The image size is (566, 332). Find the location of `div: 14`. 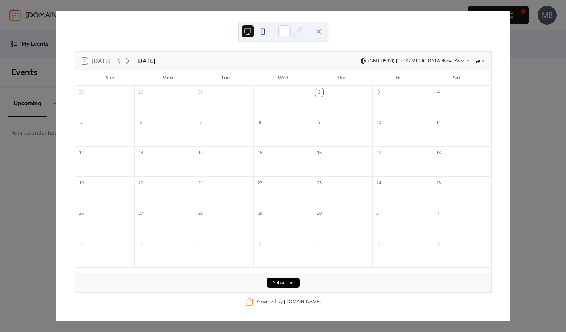

div: 14 is located at coordinates (200, 153).